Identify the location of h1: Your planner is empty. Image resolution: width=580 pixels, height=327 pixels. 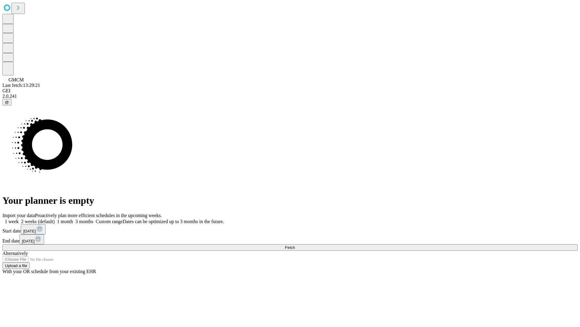
(290, 200).